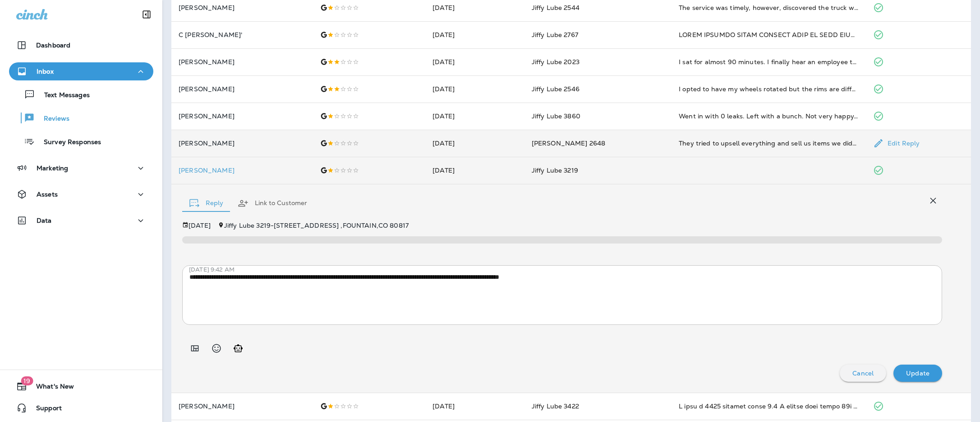 The image size is (980, 422). Describe the element at coordinates (146, 15) in the screenshot. I see `button: Collapse Sidebar` at that location.